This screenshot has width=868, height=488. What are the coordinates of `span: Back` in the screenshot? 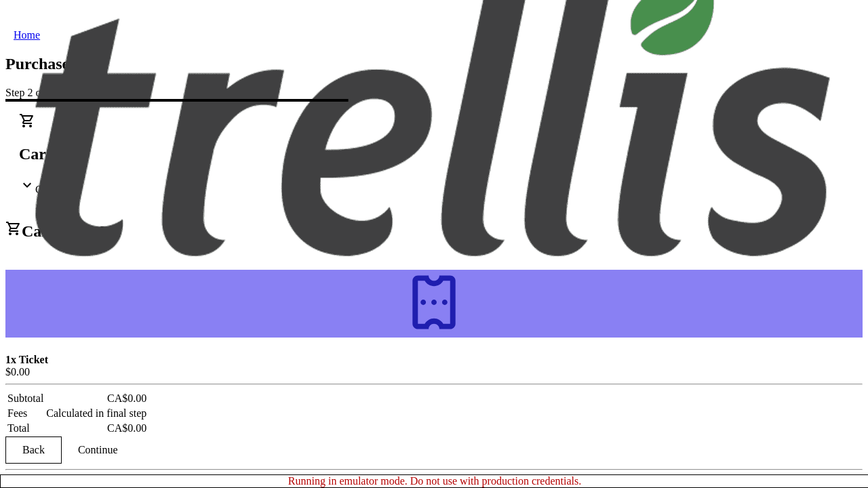 It's located at (33, 450).